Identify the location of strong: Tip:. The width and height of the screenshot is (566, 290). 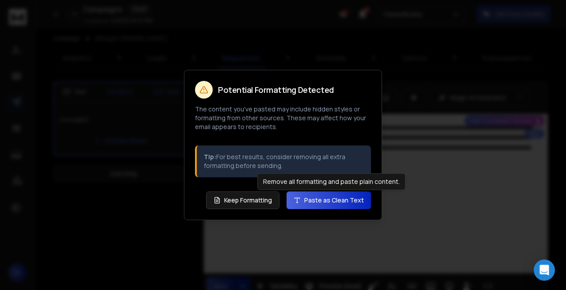
(210, 157).